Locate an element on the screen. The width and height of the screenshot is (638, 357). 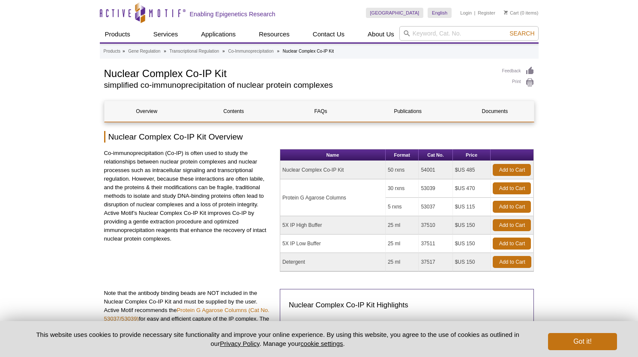
a: Contact Us is located at coordinates (329, 34).